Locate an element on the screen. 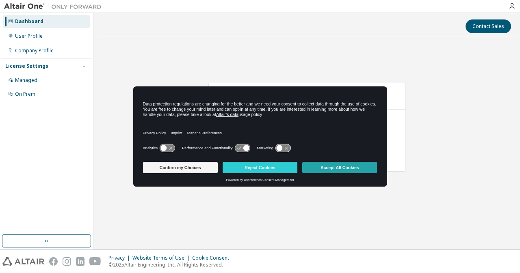 The height and width of the screenshot is (273, 520). div: Website Terms of Use is located at coordinates (162, 258).